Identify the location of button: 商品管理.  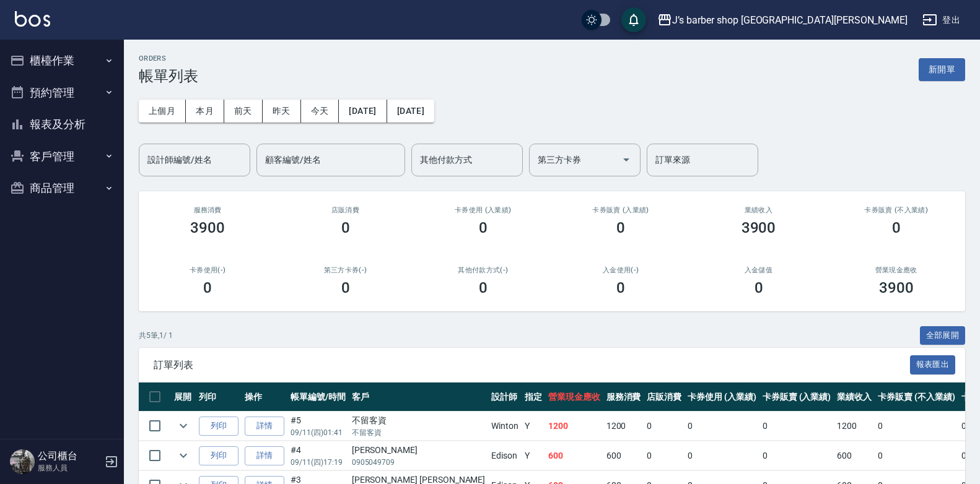
(62, 188).